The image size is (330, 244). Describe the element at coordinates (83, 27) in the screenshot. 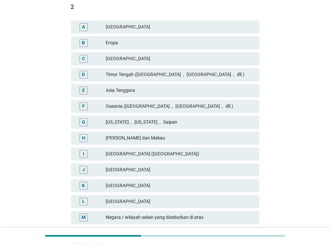

I see `div: A` at that location.